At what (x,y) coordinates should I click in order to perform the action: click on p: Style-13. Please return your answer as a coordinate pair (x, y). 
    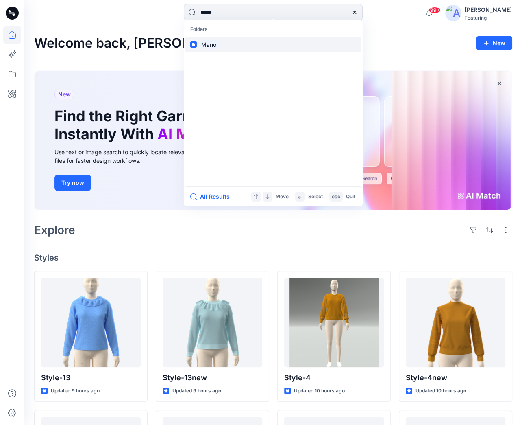
    Looking at the image, I should click on (91, 378).